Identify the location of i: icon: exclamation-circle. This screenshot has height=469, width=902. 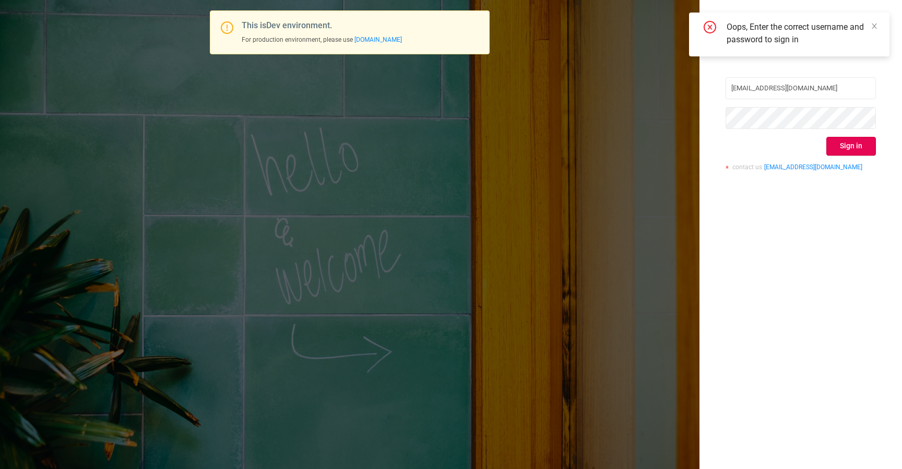
(227, 28).